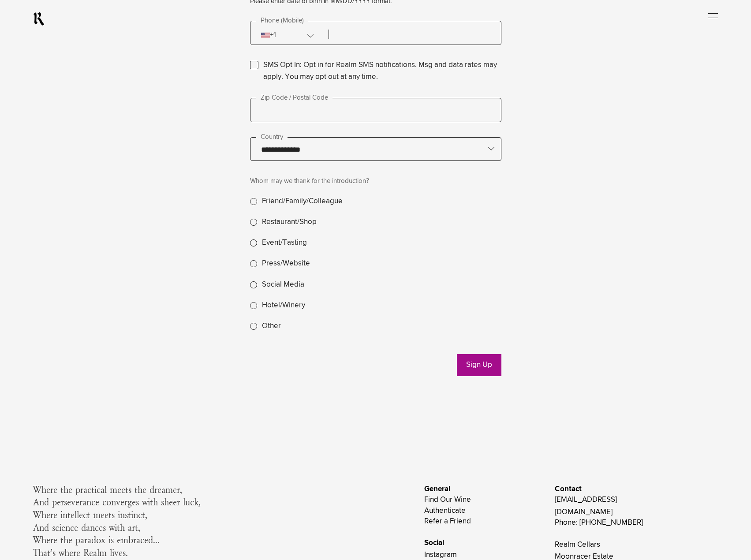 The image size is (751, 560). I want to click on a: Refer a Friend, so click(448, 521).